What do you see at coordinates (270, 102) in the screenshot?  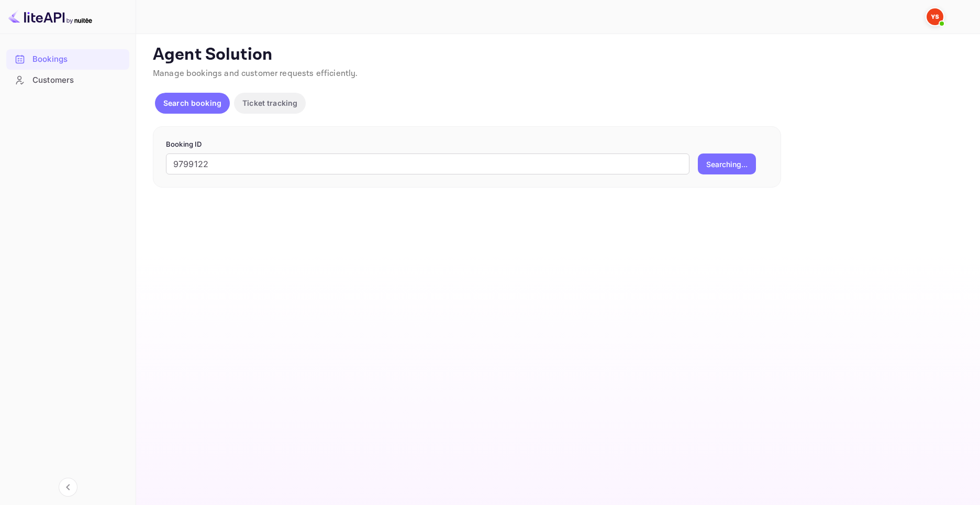 I see `p: Ticket tracking` at bounding box center [270, 102].